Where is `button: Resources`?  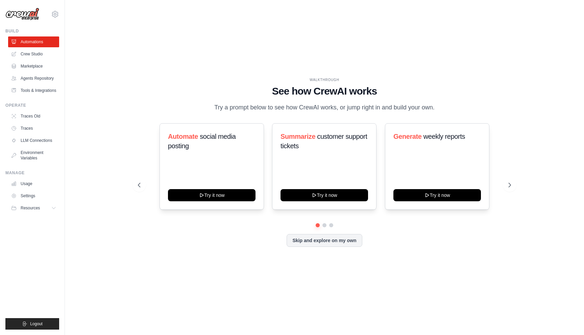 button: Resources is located at coordinates (33, 208).